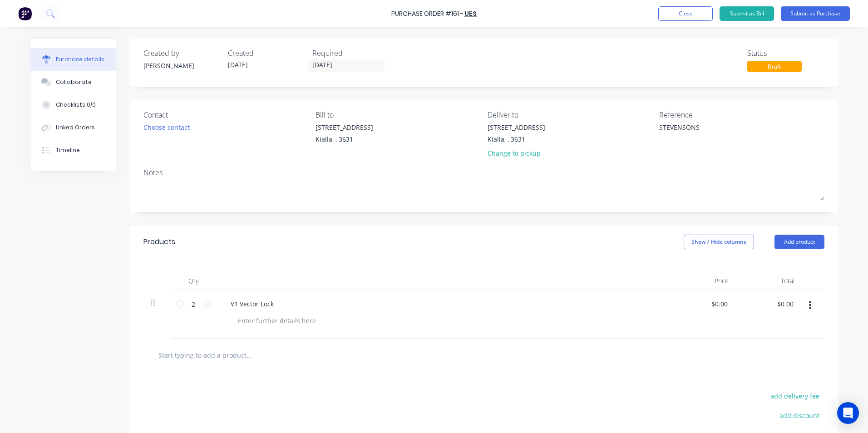 This screenshot has width=868, height=433. Describe the element at coordinates (194, 281) in the screenshot. I see `div: Qty` at that location.